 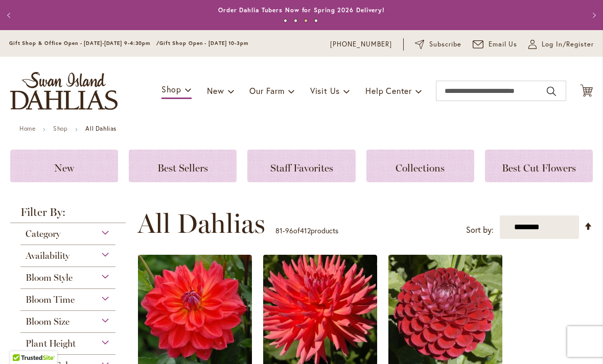 What do you see at coordinates (64, 166) in the screenshot?
I see `a: New` at bounding box center [64, 166].